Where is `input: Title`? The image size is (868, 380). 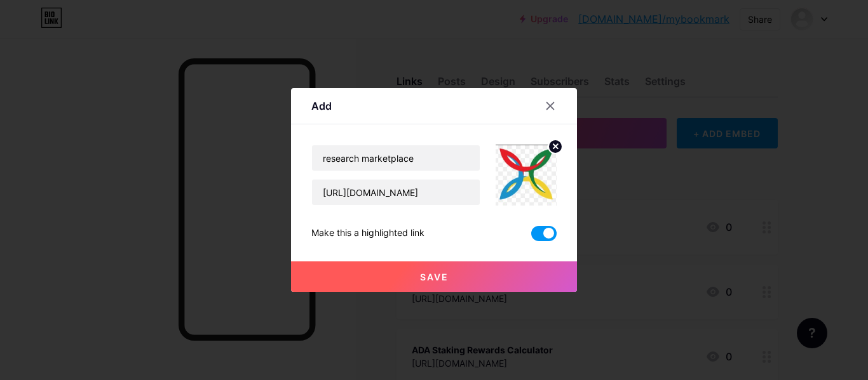
input: Title is located at coordinates (396, 158).